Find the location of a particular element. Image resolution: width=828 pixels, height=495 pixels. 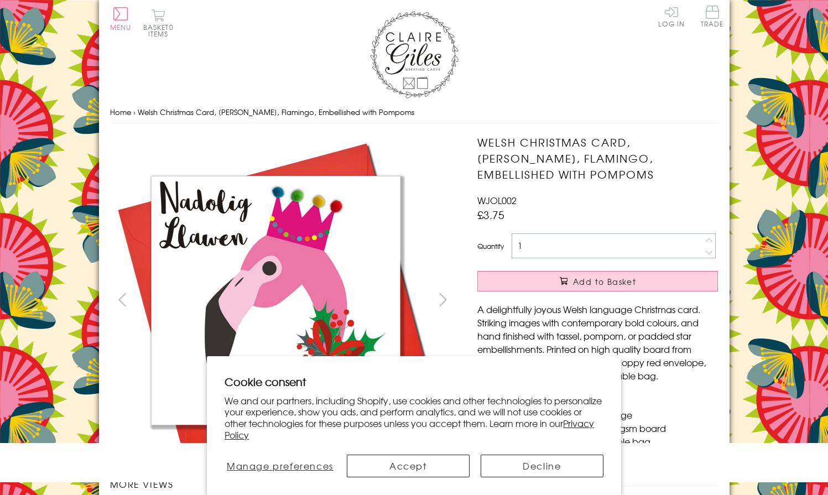

button: Manage preferences is located at coordinates (280, 466).